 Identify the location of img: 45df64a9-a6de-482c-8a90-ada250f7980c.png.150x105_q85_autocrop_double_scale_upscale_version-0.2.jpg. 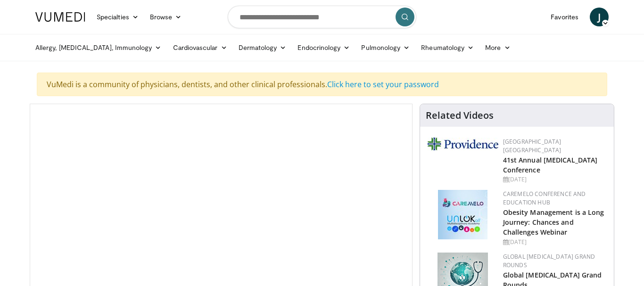
(462, 214).